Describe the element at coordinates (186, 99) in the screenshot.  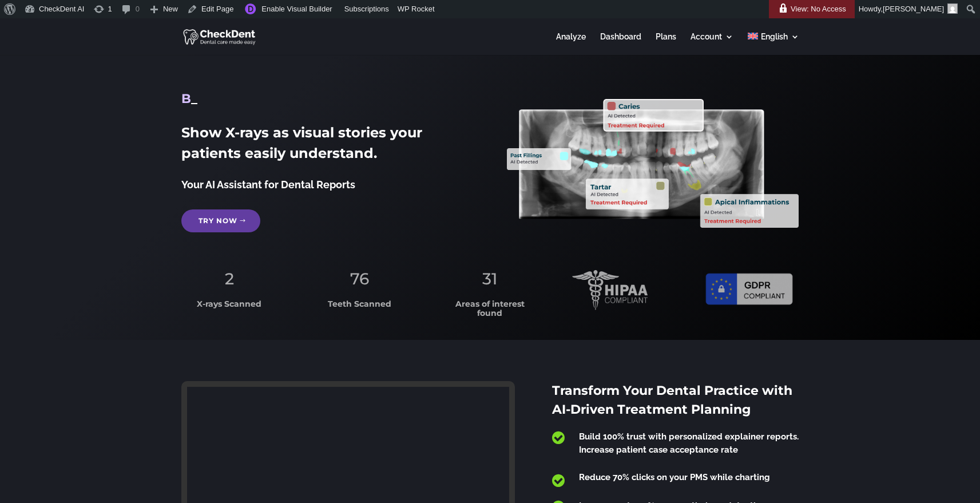
I see `span: B` at that location.